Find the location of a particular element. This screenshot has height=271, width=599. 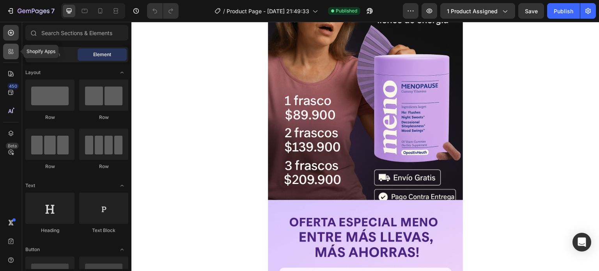

span: Published is located at coordinates (346, 11).